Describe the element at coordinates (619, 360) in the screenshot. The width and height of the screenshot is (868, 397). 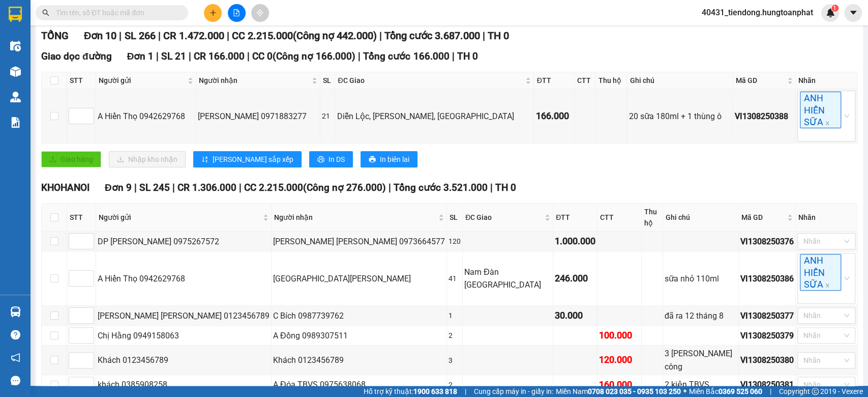
I see `div: 120.000` at that location.